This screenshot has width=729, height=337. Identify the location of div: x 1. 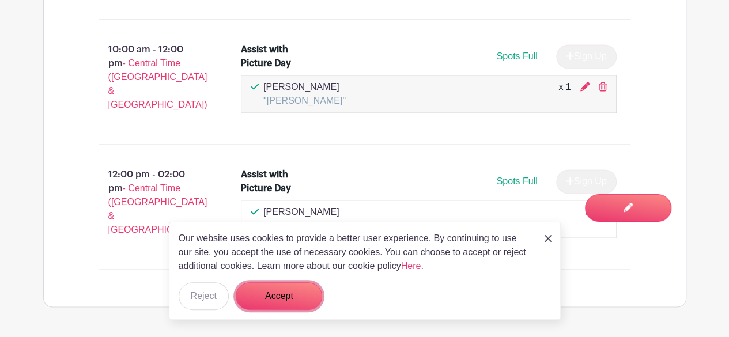
(564, 94).